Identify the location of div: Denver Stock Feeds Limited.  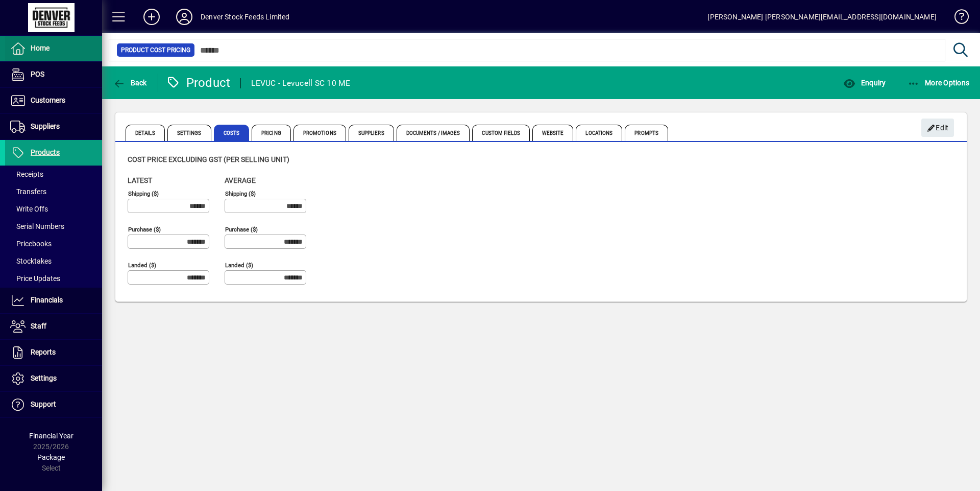
(245, 17).